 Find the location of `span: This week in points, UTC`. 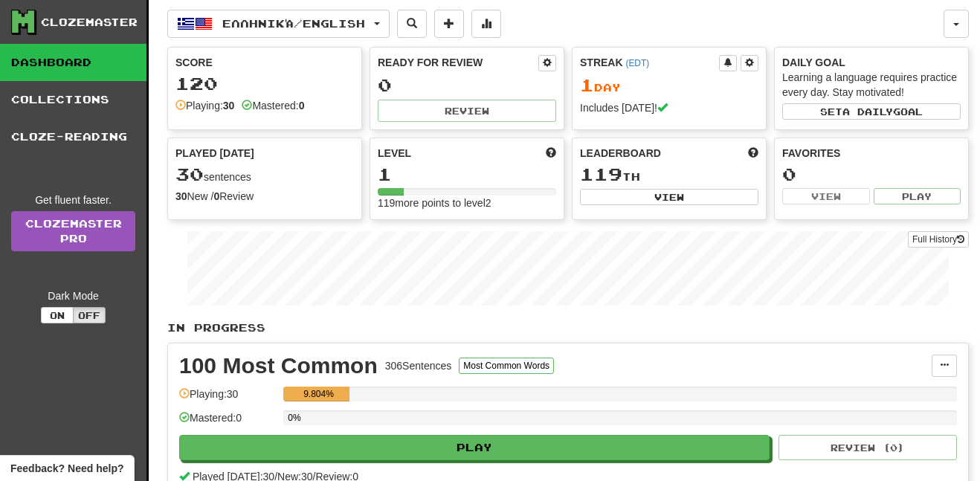

span: This week in points, UTC is located at coordinates (753, 153).